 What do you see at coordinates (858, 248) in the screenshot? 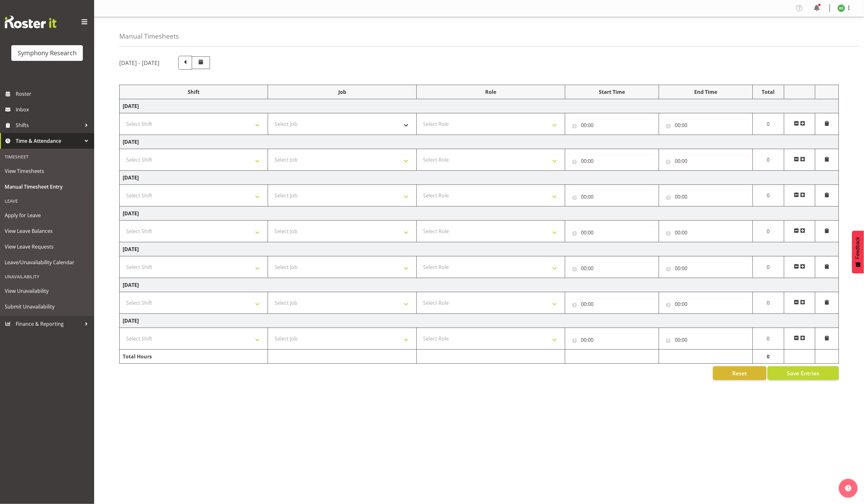
I see `span: Feedback` at bounding box center [858, 248].